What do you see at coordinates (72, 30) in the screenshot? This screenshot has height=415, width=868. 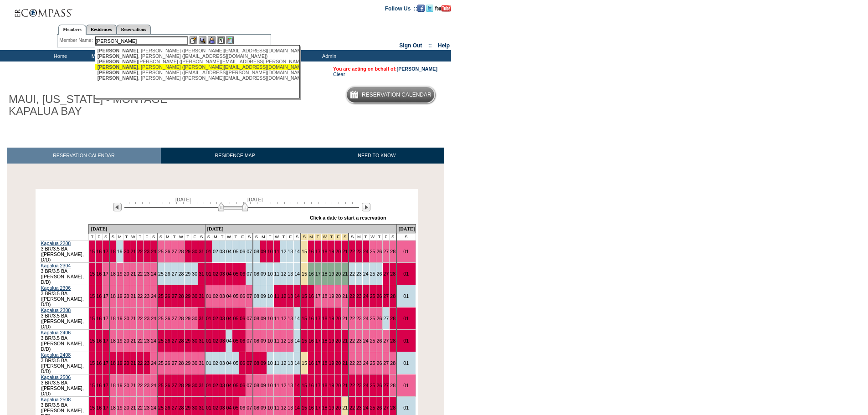 I see `a: Members` at bounding box center [72, 30].